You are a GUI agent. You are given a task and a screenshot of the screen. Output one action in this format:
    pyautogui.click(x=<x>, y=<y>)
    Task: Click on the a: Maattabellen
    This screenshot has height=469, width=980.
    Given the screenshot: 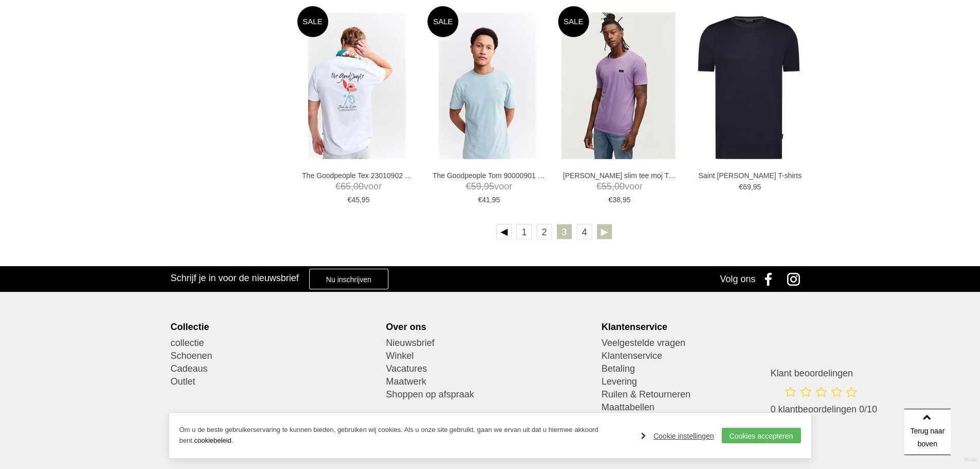 What is the action you would take?
    pyautogui.click(x=706, y=407)
    